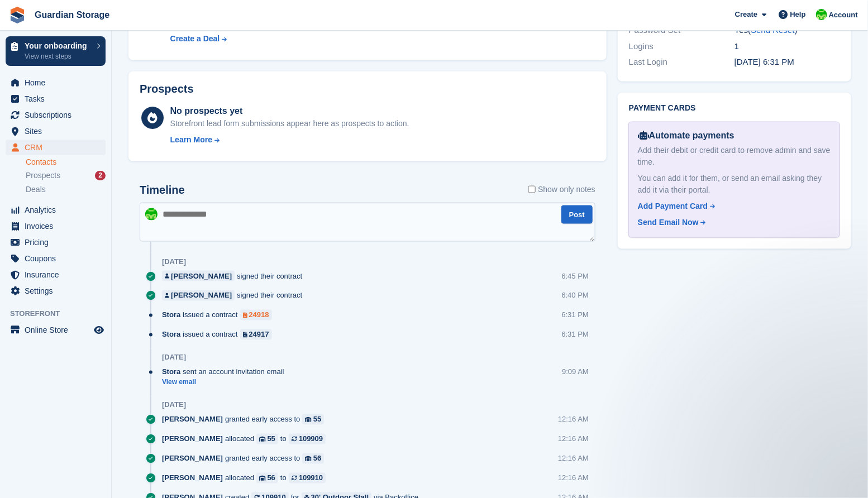 The width and height of the screenshot is (868, 498). What do you see at coordinates (65, 162) in the screenshot?
I see `a: Contacts` at bounding box center [65, 162].